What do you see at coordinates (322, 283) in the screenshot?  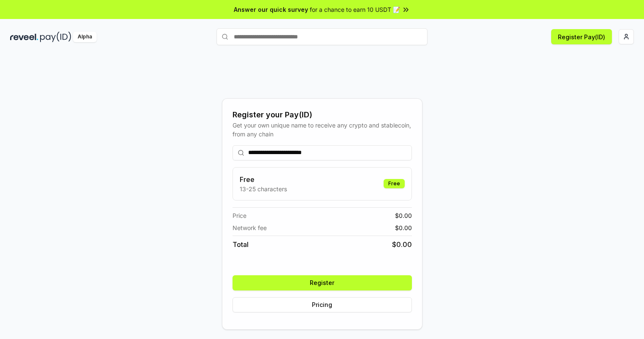 I see `button: Register` at bounding box center [322, 283].